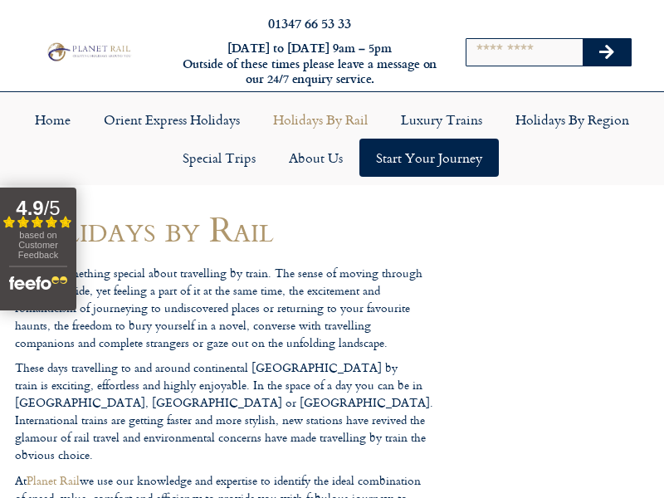 The width and height of the screenshot is (664, 498). Describe the element at coordinates (224, 307) in the screenshot. I see `p: There is something special about travelling by train. The sense of moving through the countryside...` at that location.